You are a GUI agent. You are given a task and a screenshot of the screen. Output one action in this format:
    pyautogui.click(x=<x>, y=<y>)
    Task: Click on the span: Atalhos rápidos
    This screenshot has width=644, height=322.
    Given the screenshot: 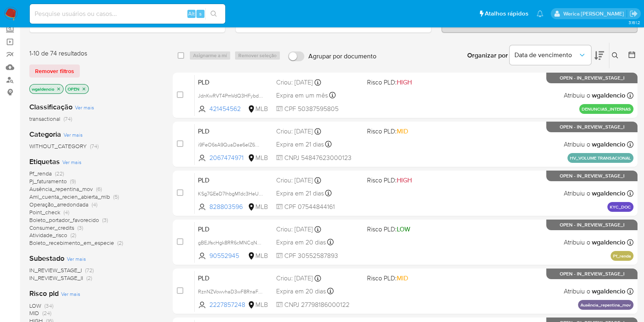 What is the action you would take?
    pyautogui.click(x=506, y=14)
    